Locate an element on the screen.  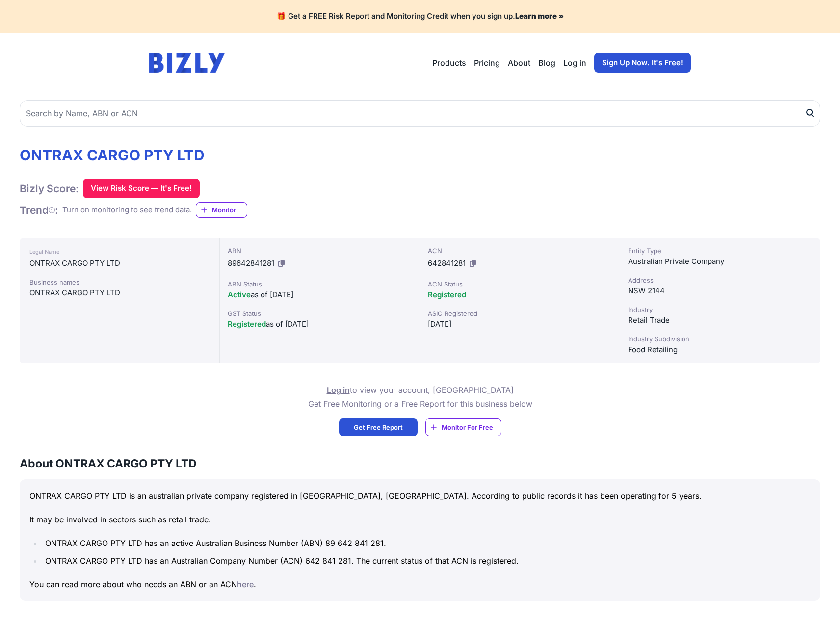
li: ONTRAX CARGO PTY LTD has an active Australian Business Number (ABN) 89 642 841 281. is located at coordinates (427, 543).